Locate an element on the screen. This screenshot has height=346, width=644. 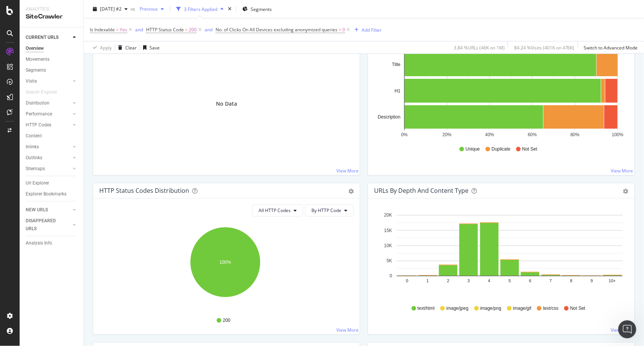
button: Home is located at coordinates (125, 10).